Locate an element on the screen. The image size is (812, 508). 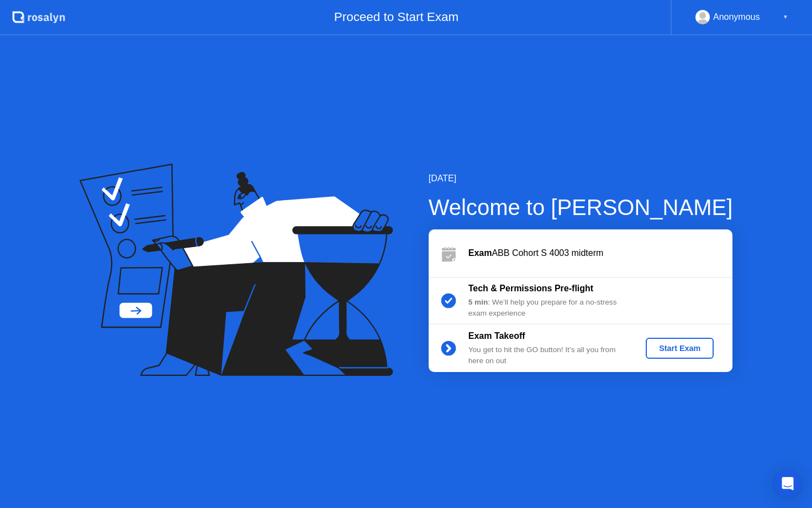
div: You get to hit the GO button! It’s all you from here on out is located at coordinates (548, 355).